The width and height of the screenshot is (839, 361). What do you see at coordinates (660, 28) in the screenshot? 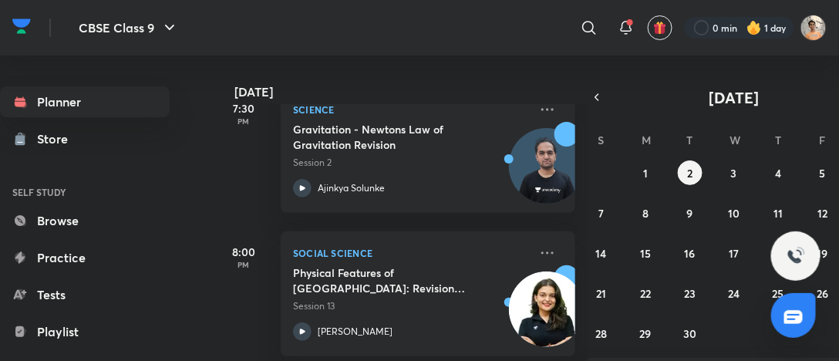
I see `img: avatar` at bounding box center [660, 28].